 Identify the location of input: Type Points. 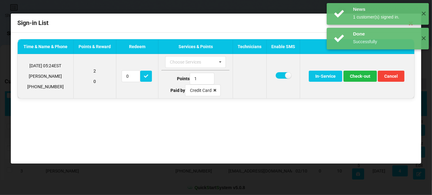
(202, 79).